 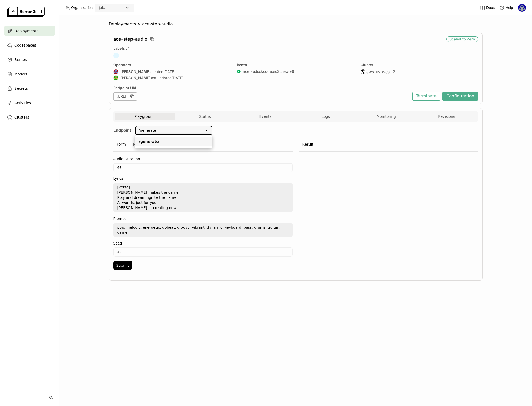 What do you see at coordinates (460, 97) in the screenshot?
I see `button: Configuration` at bounding box center [460, 97].